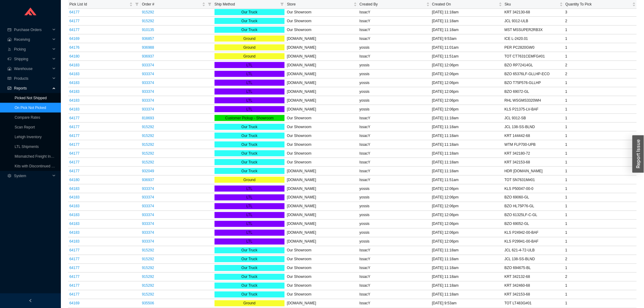 This screenshot has height=308, width=644. What do you see at coordinates (246, 5) in the screenshot?
I see `span: Ship Method` at bounding box center [246, 5].